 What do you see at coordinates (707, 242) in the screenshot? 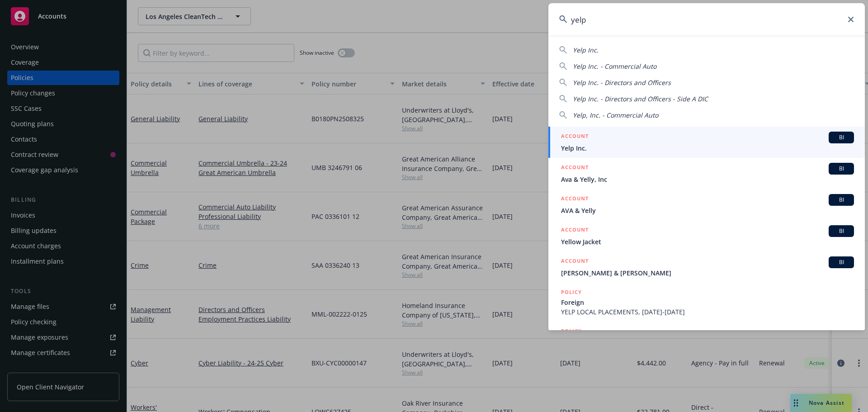
I see `span: Yellow Jacket` at bounding box center [707, 242].